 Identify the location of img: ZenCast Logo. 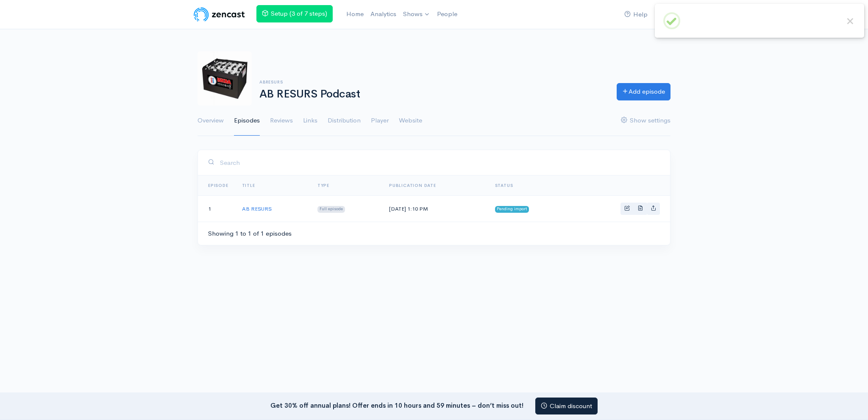
(219, 15).